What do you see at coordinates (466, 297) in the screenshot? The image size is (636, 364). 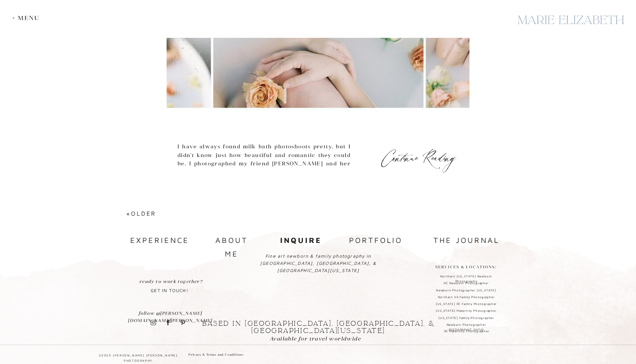 I see `h3: Northern VA Family Photographer` at bounding box center [466, 297].